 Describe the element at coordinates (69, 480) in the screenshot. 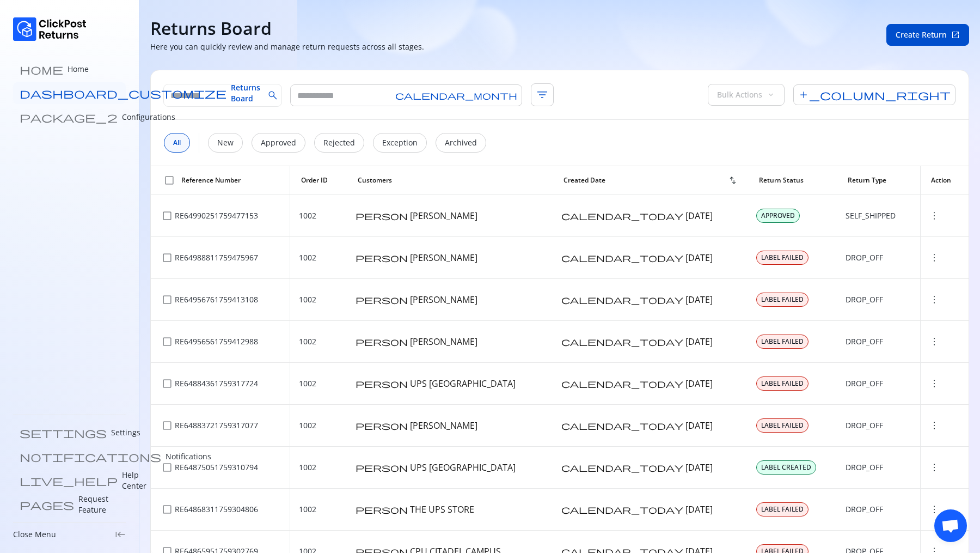

I see `a: live_help Help Center` at that location.